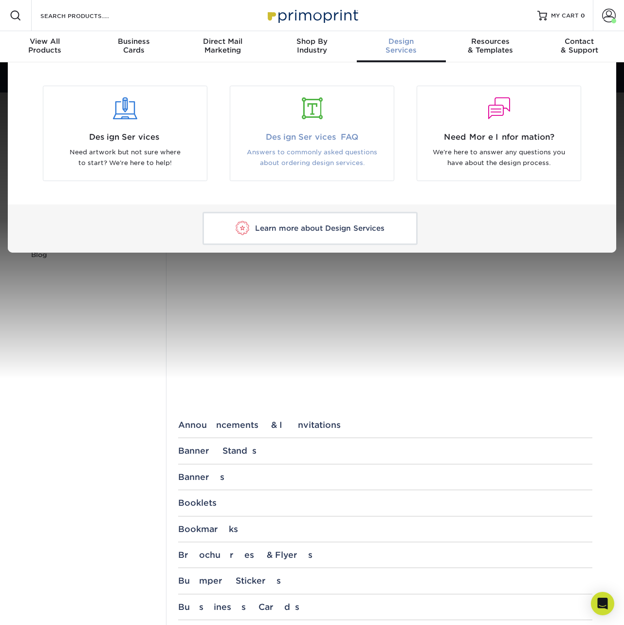 The height and width of the screenshot is (625, 624). What do you see at coordinates (385, 581) in the screenshot?
I see `div: Bumper Stickers` at bounding box center [385, 581].